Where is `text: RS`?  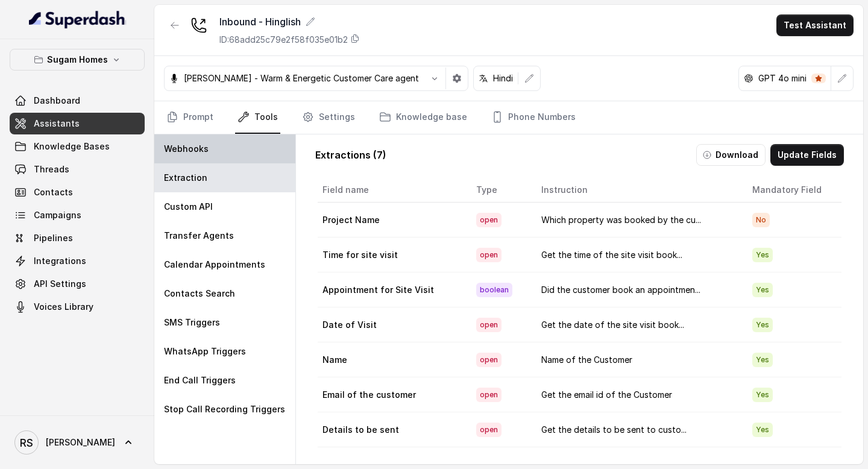 text: RS is located at coordinates (26, 442).